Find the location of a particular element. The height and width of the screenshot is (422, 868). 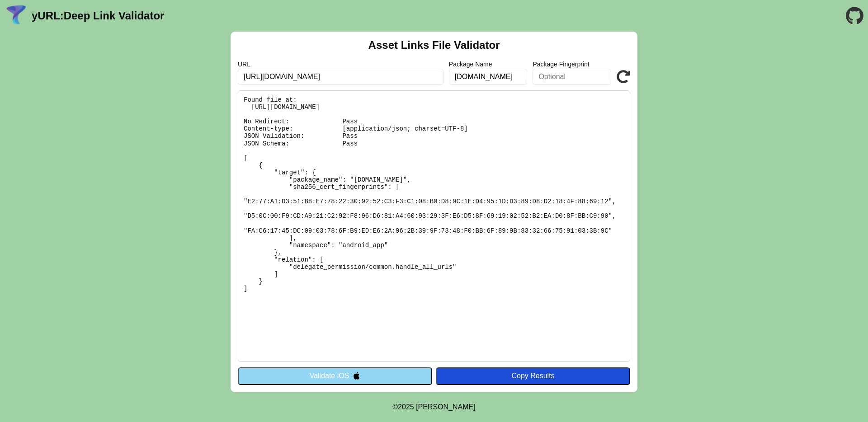

img: appleIcon.svg is located at coordinates (356, 376).